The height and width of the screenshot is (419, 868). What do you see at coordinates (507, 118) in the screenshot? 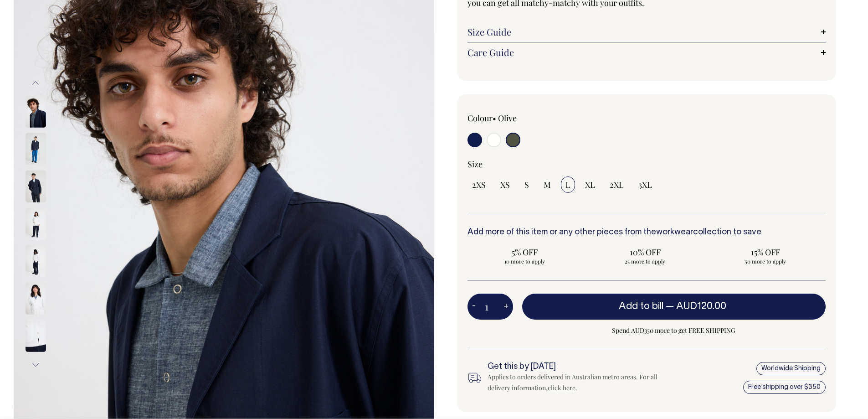
I see `label: Olive` at bounding box center [507, 118].